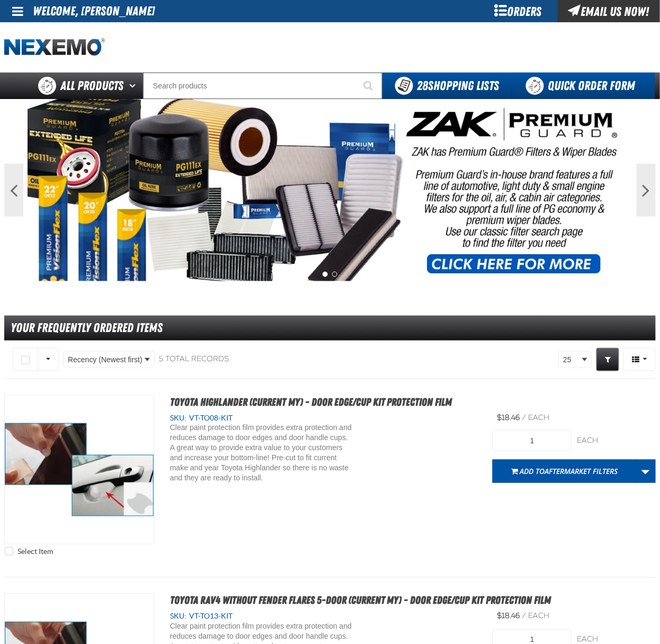 This screenshot has height=644, width=660. Describe the element at coordinates (616, 441) in the screenshot. I see `div: each` at that location.